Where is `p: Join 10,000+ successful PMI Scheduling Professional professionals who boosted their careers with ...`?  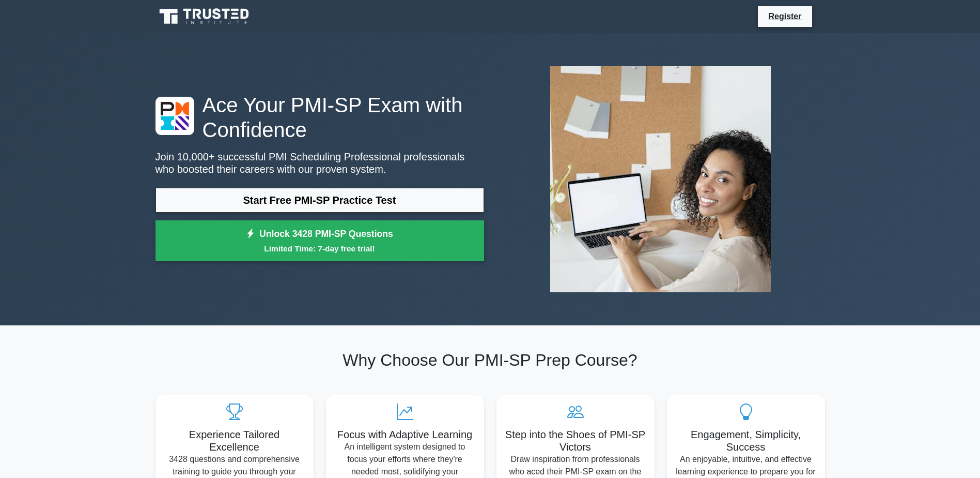 p: Join 10,000+ successful PMI Scheduling Professional professionals who boosted their careers with ... is located at coordinates (320, 162).